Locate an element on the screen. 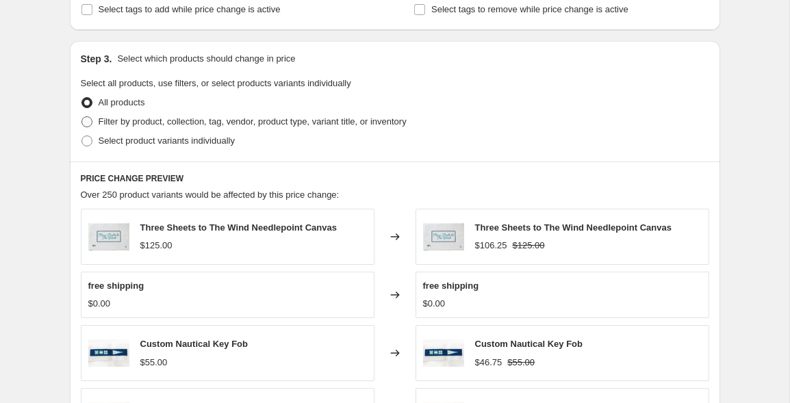  div: $106.25 is located at coordinates (491, 246).